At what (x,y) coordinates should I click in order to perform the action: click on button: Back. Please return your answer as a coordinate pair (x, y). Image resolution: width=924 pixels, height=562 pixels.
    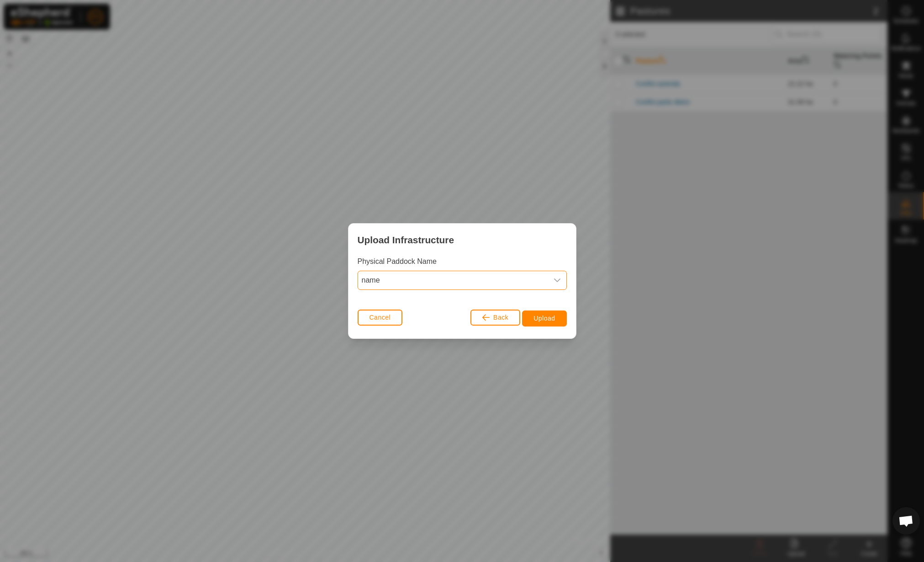
    Looking at the image, I should click on (495, 317).